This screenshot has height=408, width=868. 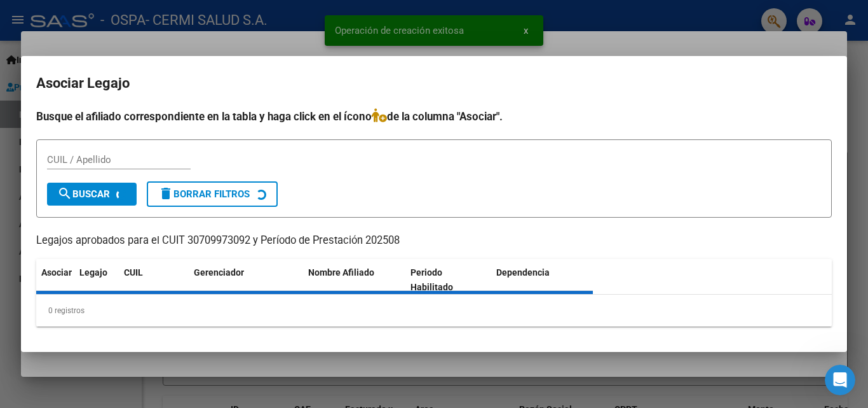 I want to click on h4: Busque el afiliado correspondiente en la tabla y haga click en el ícono de la columna "Asociar"., so click(x=434, y=116).